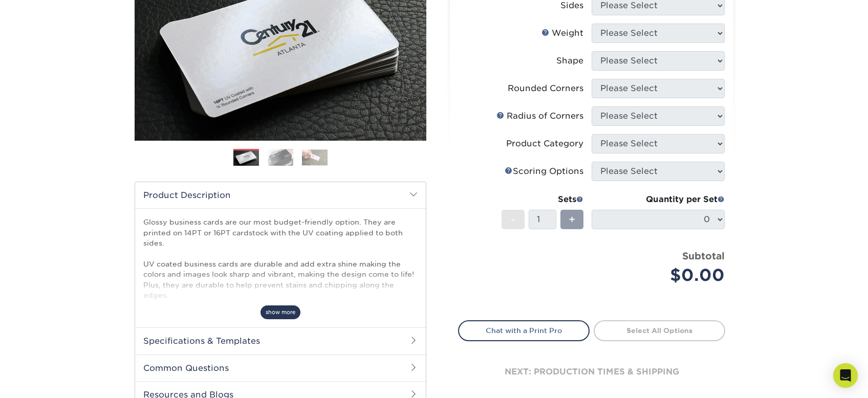 The width and height of the screenshot is (868, 398). What do you see at coordinates (524, 330) in the screenshot?
I see `a: Chat with a Print Pro` at bounding box center [524, 330].